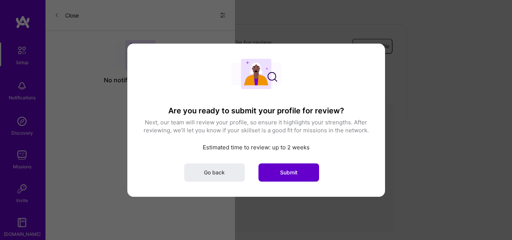 Image resolution: width=512 pixels, height=240 pixels. I want to click on p: Estimated time to review: up to 2 weeks, so click(256, 147).